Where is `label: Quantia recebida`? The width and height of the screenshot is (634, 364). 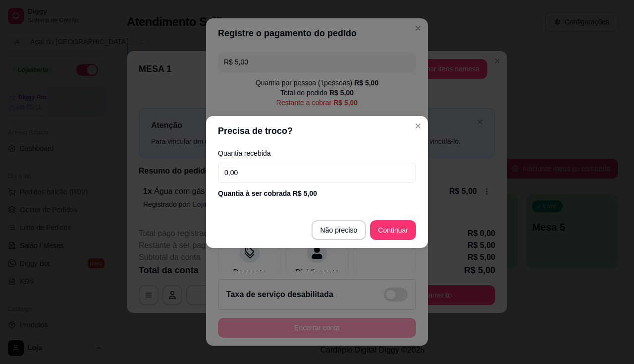 label: Quantia recebida is located at coordinates (317, 153).